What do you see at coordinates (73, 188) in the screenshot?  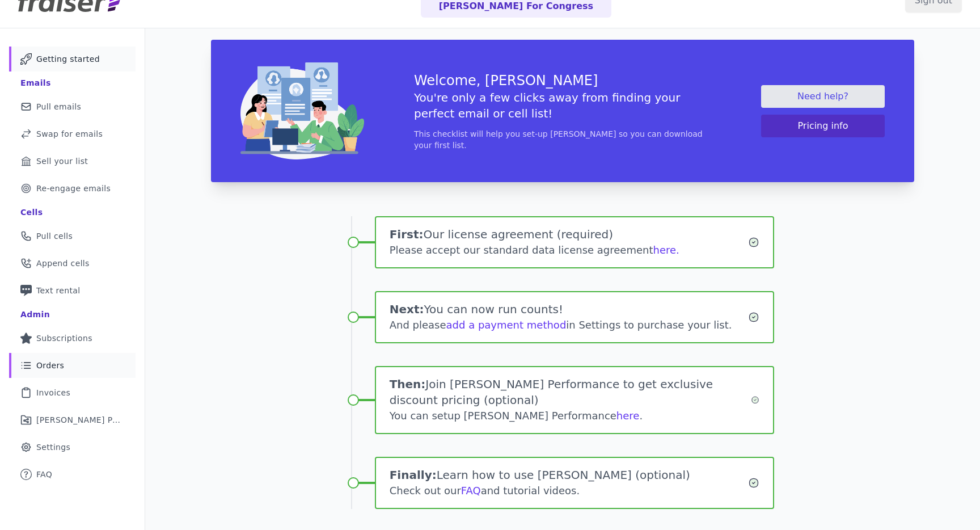 I see `span: Re-engage emails` at bounding box center [73, 188].